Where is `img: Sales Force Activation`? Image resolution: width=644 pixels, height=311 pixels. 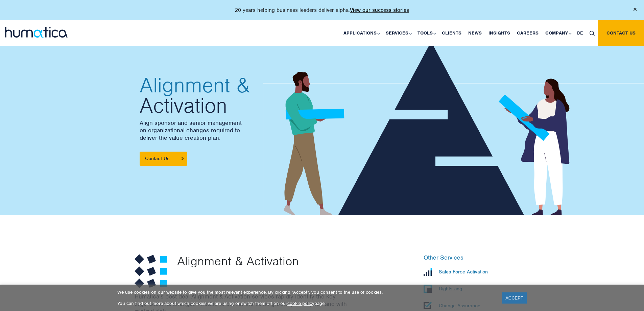
img: Sales Force Activation is located at coordinates (427, 272).